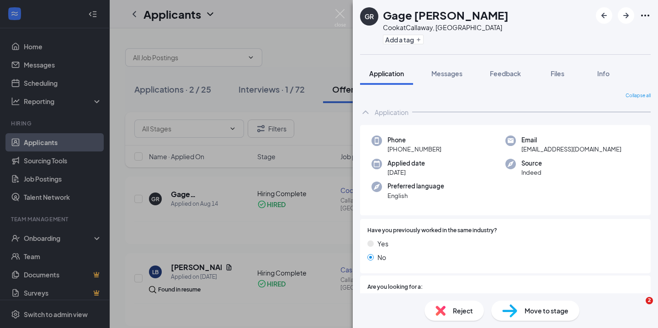 The image size is (658, 328). Describe the element at coordinates (395, 287) in the screenshot. I see `span: Are you looking for a:` at that location.